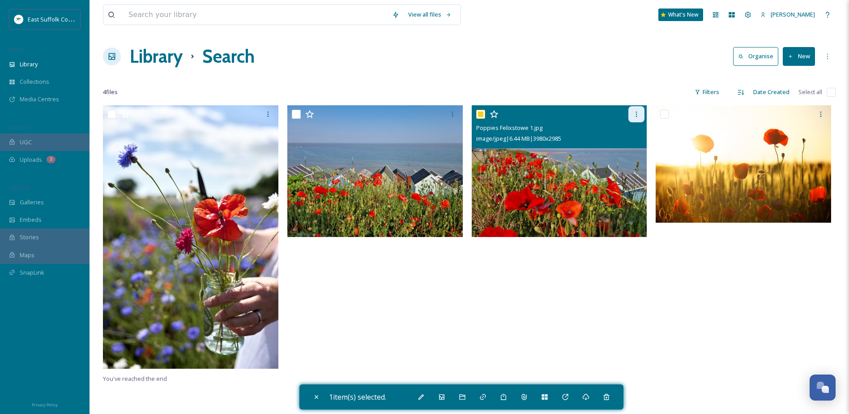  Describe the element at coordinates (509, 128) in the screenshot. I see `span: Poppies Felixstowe 1.jpg` at that location.